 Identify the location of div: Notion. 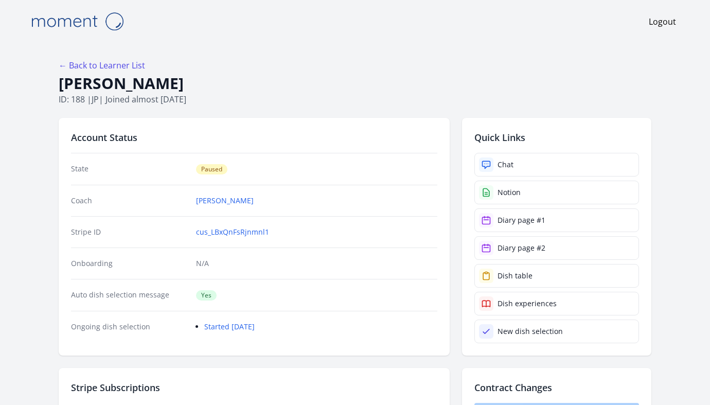
(509, 192).